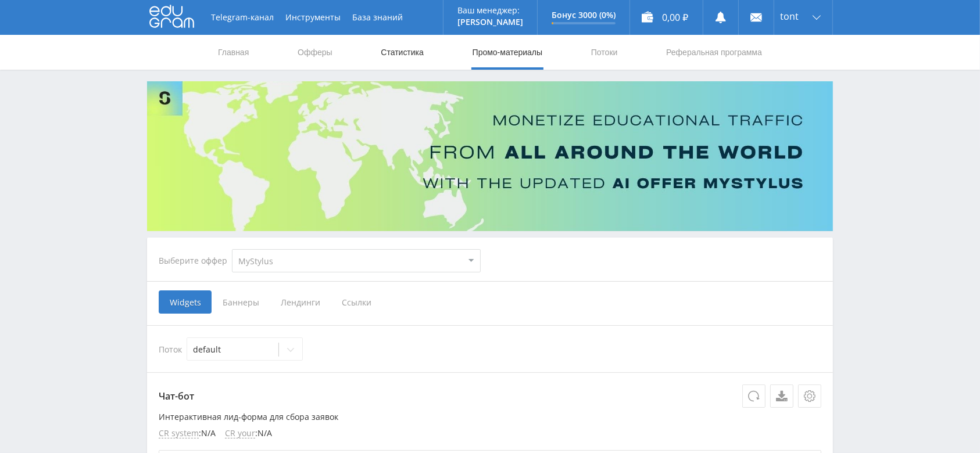 The width and height of the screenshot is (980, 453). What do you see at coordinates (490, 396) in the screenshot?
I see `p: Чат-бот` at bounding box center [490, 396].